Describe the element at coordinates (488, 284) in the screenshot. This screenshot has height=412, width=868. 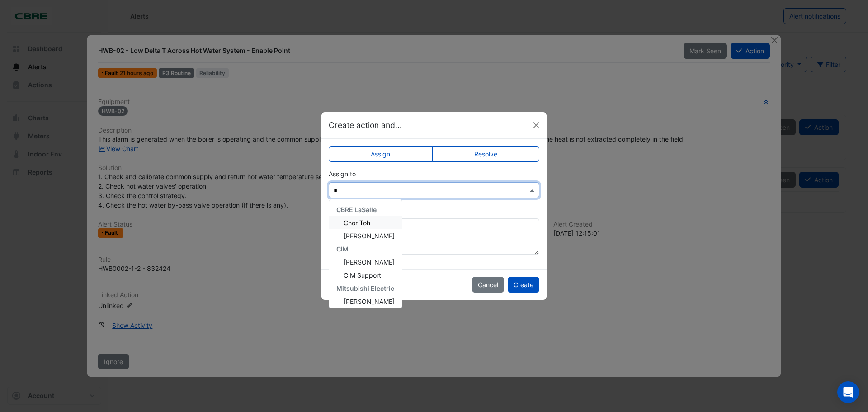
I see `button: Cancel` at that location.